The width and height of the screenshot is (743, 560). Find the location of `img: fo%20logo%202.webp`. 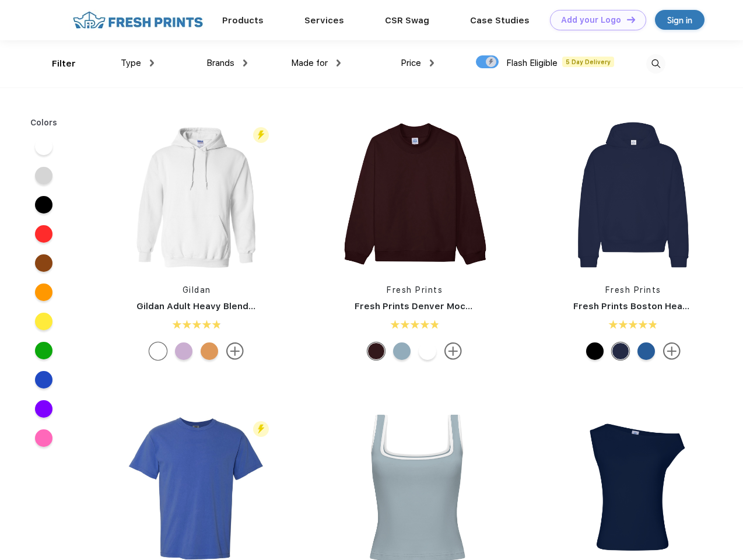

img: fo%20logo%202.webp is located at coordinates (138, 20).